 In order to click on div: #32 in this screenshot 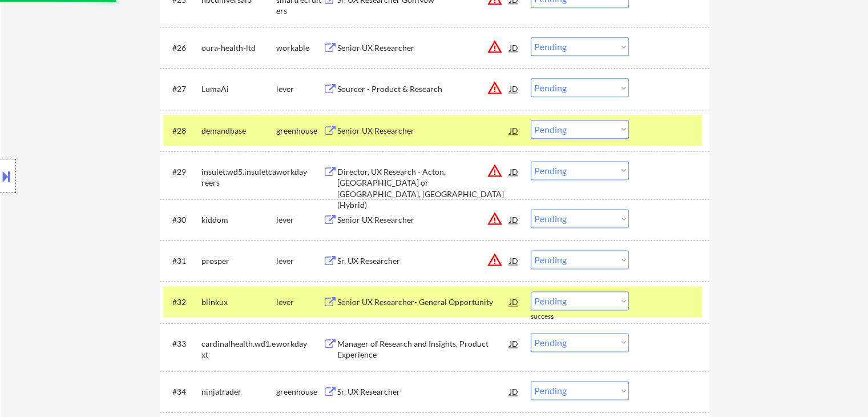, I will do `click(182, 302)`.